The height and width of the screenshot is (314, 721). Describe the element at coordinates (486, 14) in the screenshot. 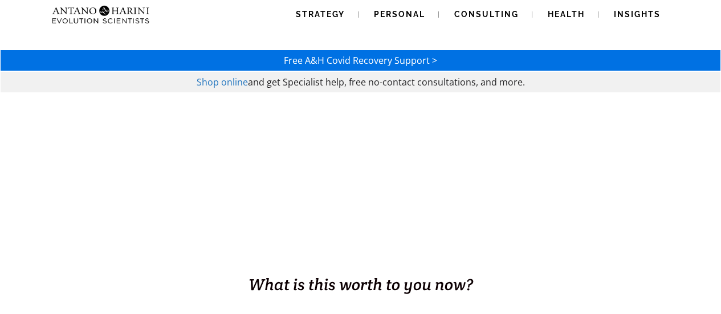

I see `span: Consulting` at that location.